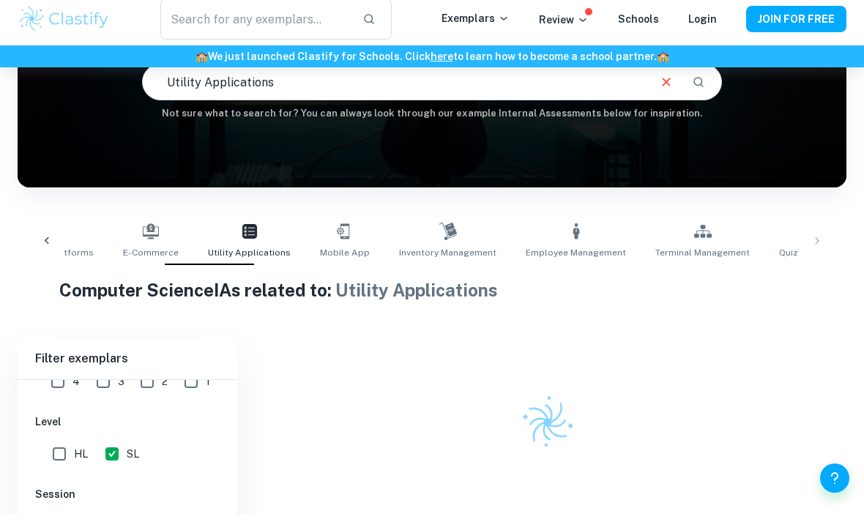 The image size is (864, 522). Describe the element at coordinates (817, 260) in the screenshot. I see `span: Quiz Applications` at that location.